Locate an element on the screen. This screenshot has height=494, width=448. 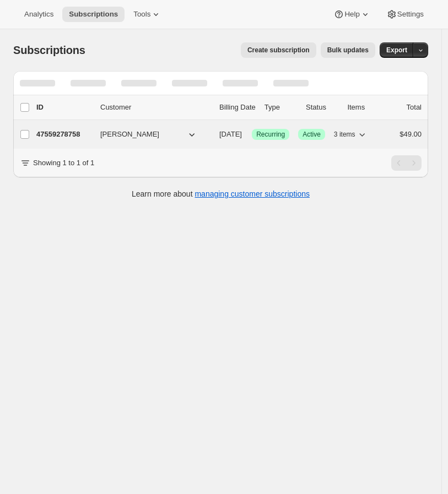
button: Export is located at coordinates (397, 50).